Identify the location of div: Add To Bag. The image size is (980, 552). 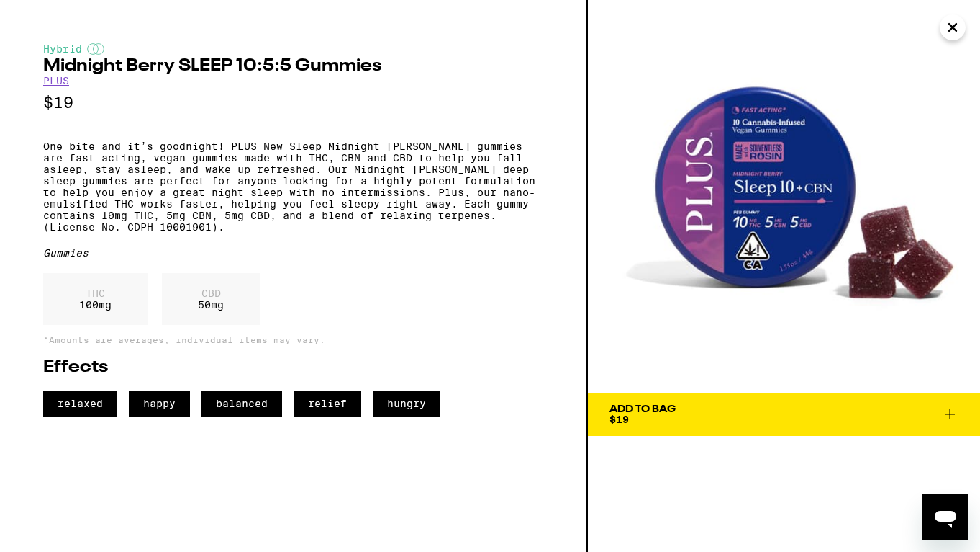
(643, 409).